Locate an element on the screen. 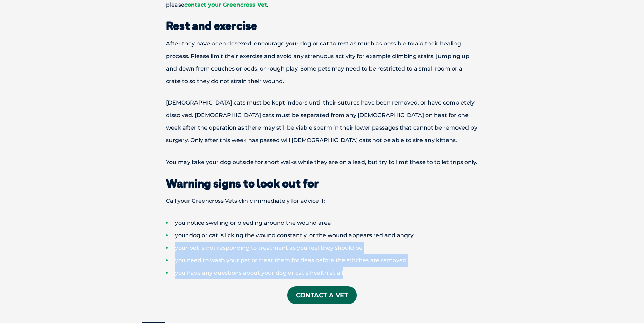 Image resolution: width=644 pixels, height=323 pixels. p: You may take your dog outside for short walks while they are on a lead, but try to limit these to... is located at coordinates (322, 162).